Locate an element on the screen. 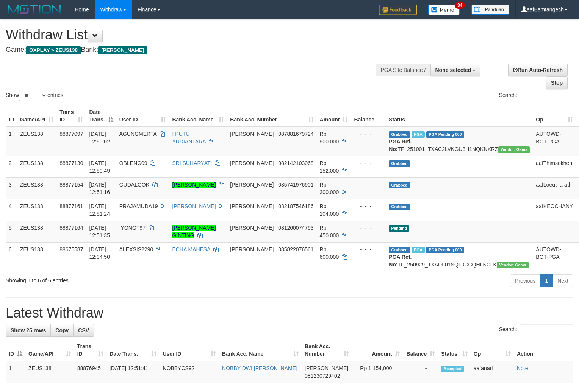 Image resolution: width=579 pixels, height=386 pixels. td: TF_250929_TXADL01SQL0CCQHLKCLK is located at coordinates (459, 257).